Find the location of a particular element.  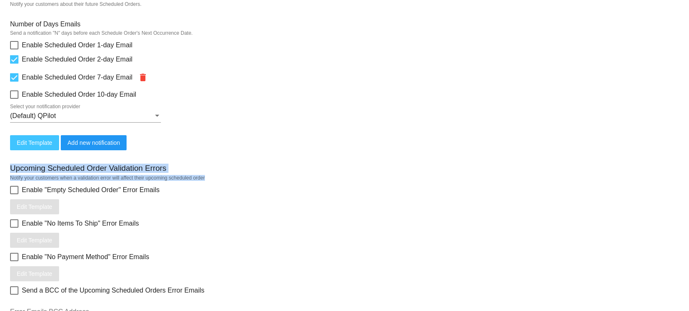

mat-hint: Send a notification "N" days before each Schedule Order's Next Occurrence Date. is located at coordinates (344, 33).